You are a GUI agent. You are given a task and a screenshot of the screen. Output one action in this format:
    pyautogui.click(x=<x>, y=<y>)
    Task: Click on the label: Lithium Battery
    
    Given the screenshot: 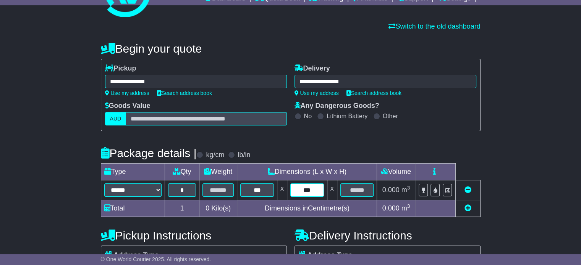 What is the action you would take?
    pyautogui.click(x=347, y=116)
    